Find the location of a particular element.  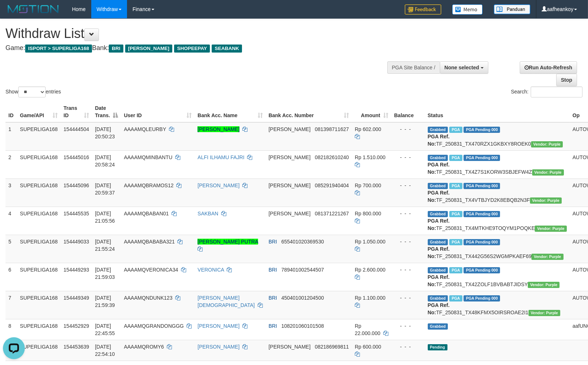

span: Copy 082186969811 to clipboard is located at coordinates (332, 346).